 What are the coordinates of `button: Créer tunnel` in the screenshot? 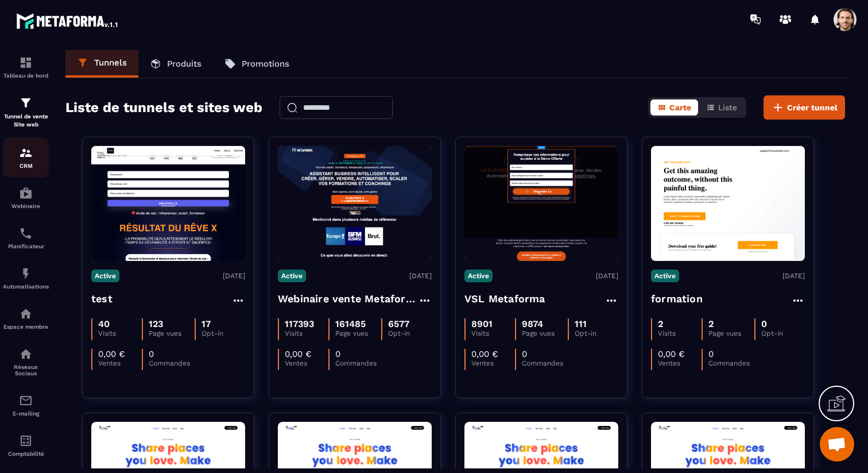 It's located at (804, 107).